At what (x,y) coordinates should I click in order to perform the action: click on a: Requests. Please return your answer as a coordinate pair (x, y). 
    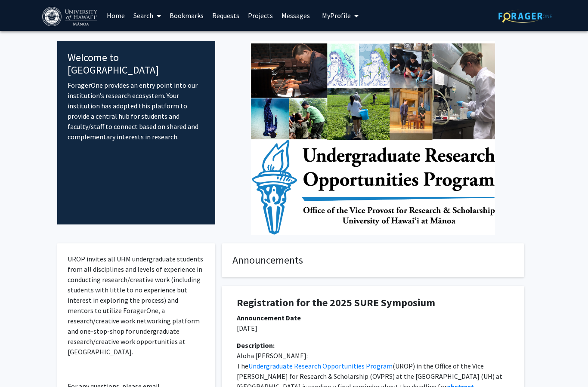
    Looking at the image, I should click on (226, 15).